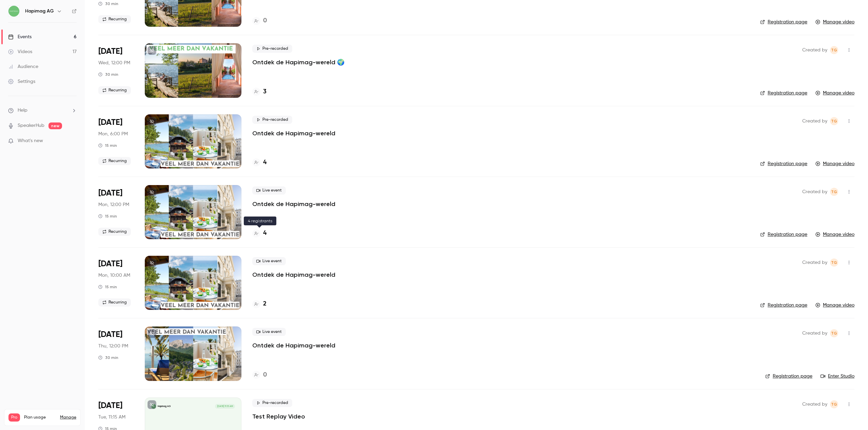 The width and height of the screenshot is (868, 430). Describe the element at coordinates (114, 276) in the screenshot. I see `span: Mon, 10:00 AM` at that location.